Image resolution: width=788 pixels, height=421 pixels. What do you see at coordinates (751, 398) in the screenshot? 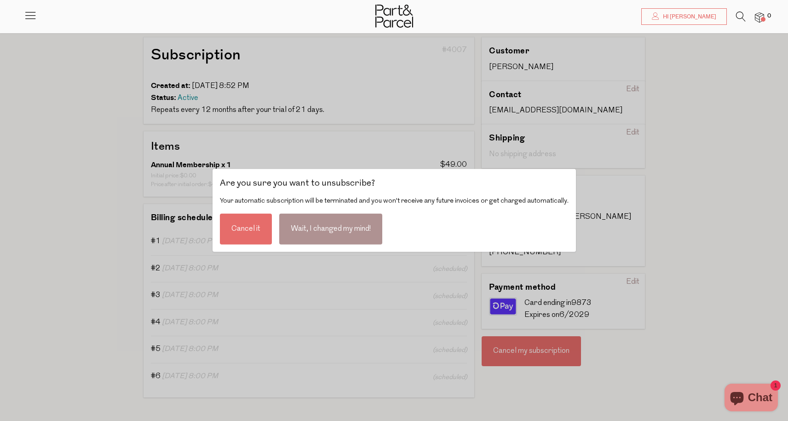
I see `inbox-online-store-chat: Shopify online store chat` at bounding box center [751, 398].